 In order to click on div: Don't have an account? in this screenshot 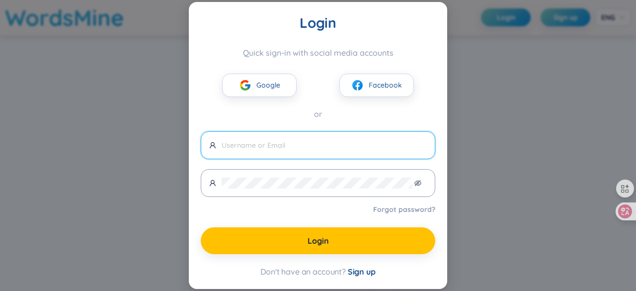, I will do `click(318, 271)`.